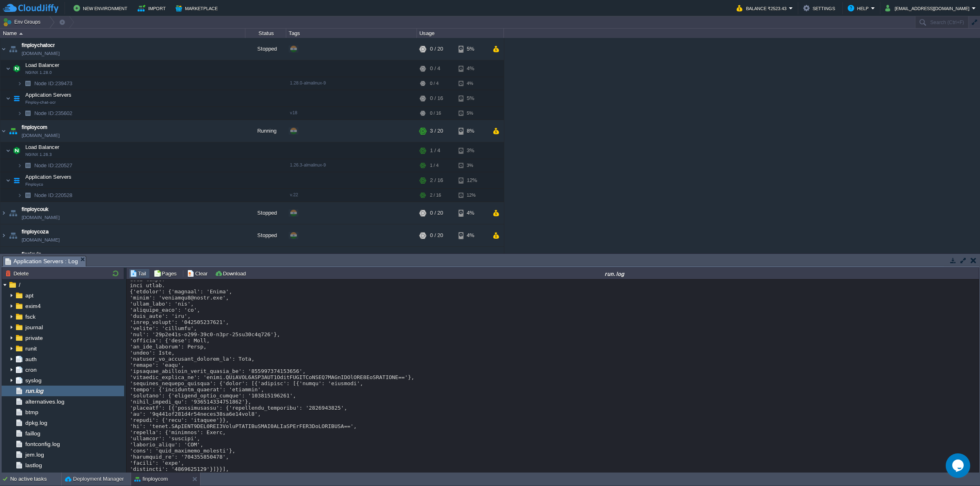  I want to click on a: btmp, so click(31, 412).